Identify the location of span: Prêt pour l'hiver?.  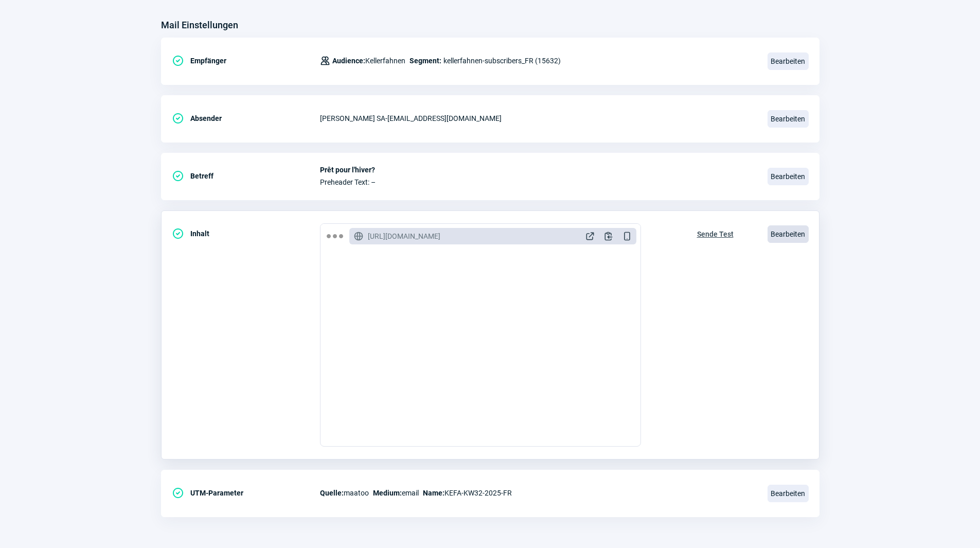
(538, 170).